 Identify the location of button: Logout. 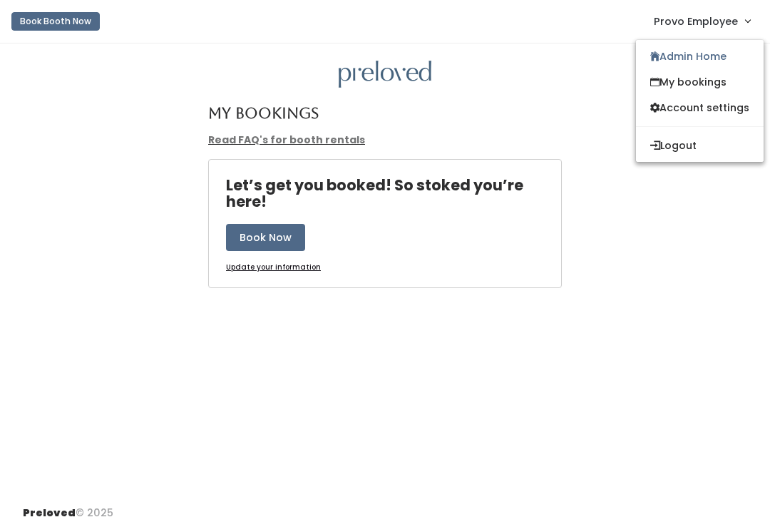
(700, 145).